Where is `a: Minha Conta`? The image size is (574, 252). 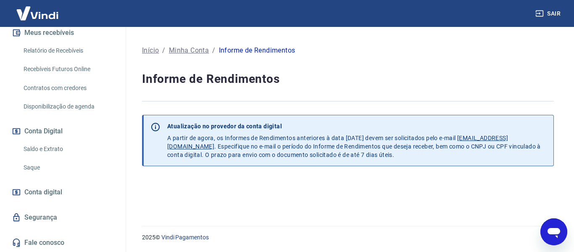
a: Minha Conta is located at coordinates (189, 50).